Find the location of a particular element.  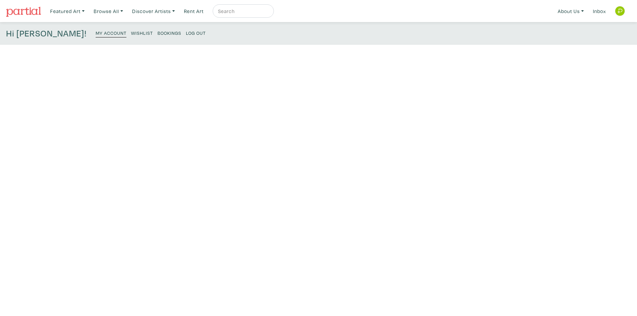

input: Search is located at coordinates (242, 11).